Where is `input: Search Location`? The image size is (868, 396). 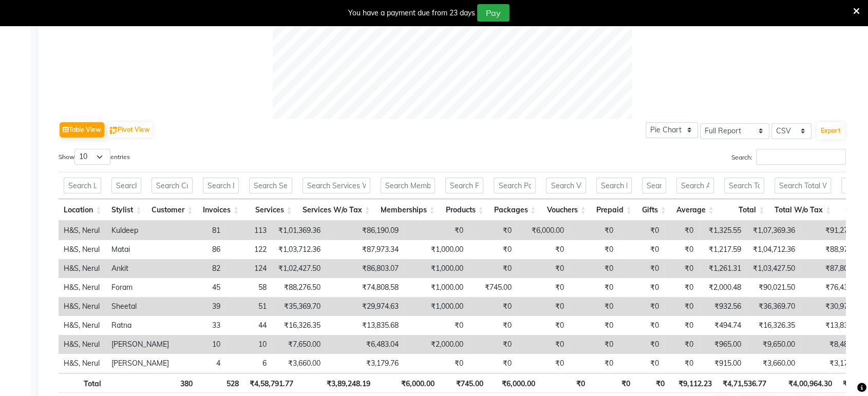 input: Search Location is located at coordinates (82, 186).